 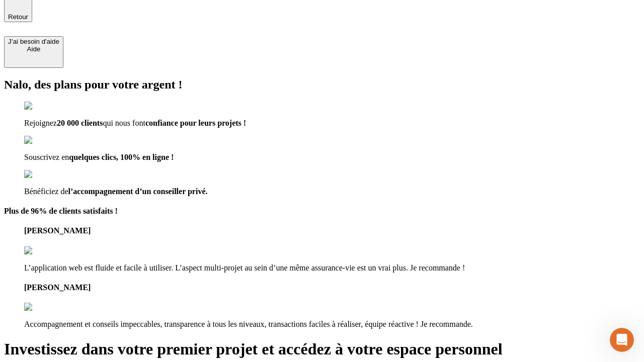 I want to click on p: L’application web est fluide et facile à utiliser. L’aspect multi-projet au sein d’une même assur..., so click(x=332, y=268).